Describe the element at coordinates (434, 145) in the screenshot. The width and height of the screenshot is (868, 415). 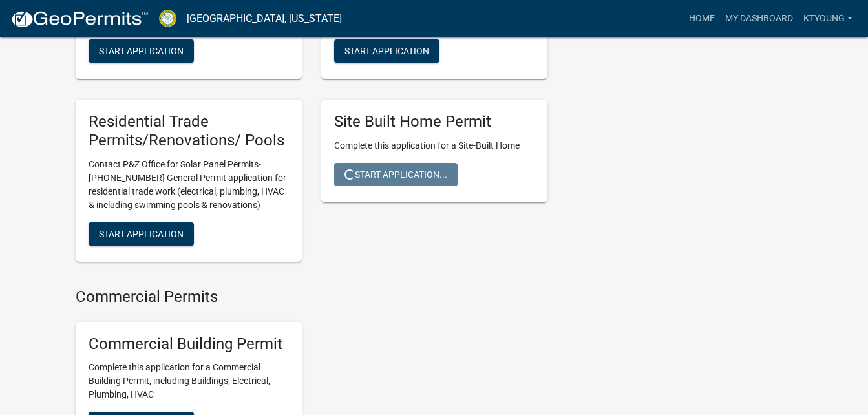
I see `p: Complete this application for a Site-Built Home` at that location.